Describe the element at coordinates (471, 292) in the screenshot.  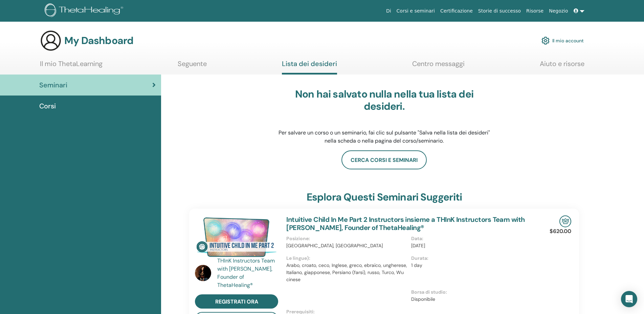
I see `p: Borsa di studio :` at that location.